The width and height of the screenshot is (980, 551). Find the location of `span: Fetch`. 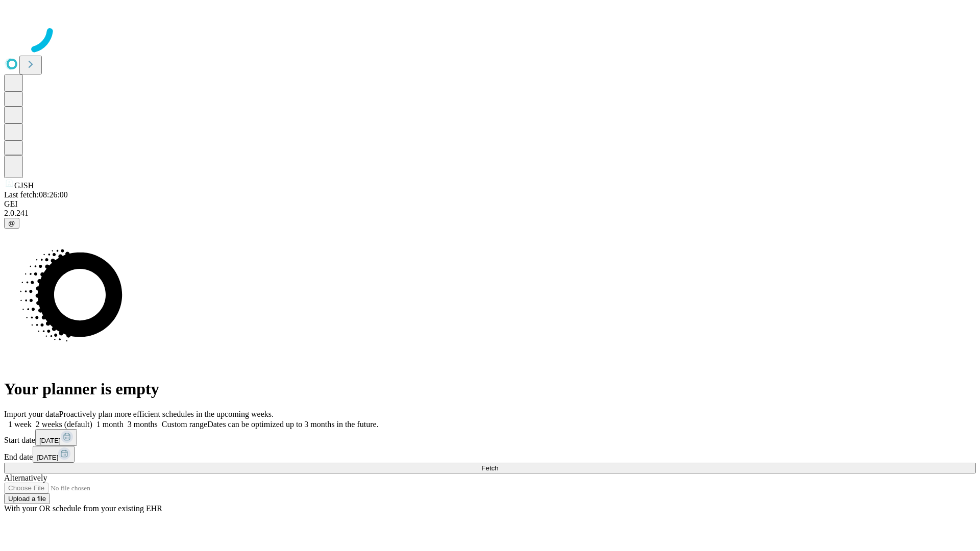

span: Fetch is located at coordinates (489, 468).